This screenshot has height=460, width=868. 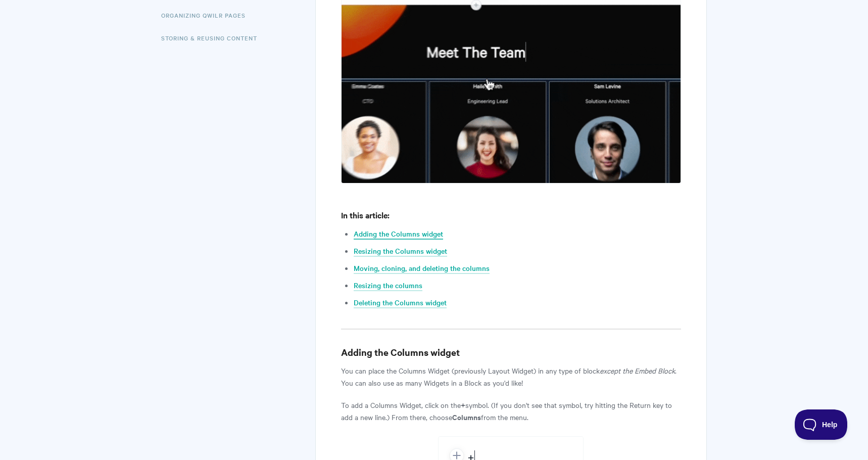 I want to click on a: Storing & Reusing Content, so click(x=213, y=38).